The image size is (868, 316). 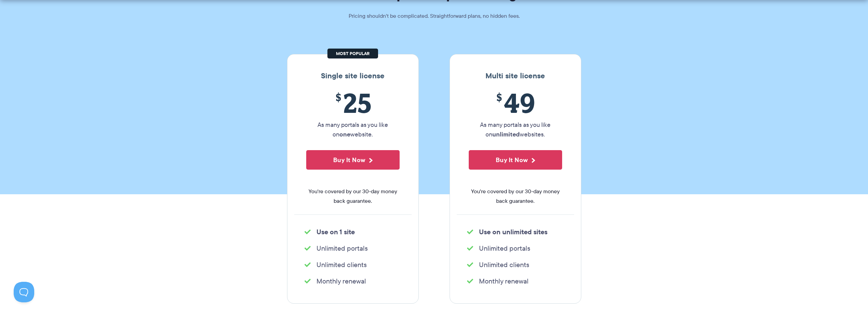 I want to click on p: As many portals as you like on website., so click(x=353, y=129).